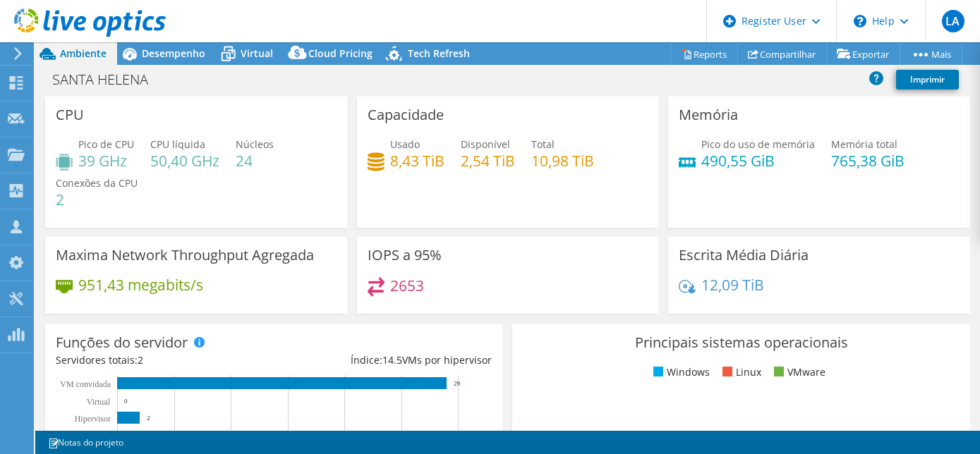  I want to click on span: Conexões da CPU, so click(97, 183).